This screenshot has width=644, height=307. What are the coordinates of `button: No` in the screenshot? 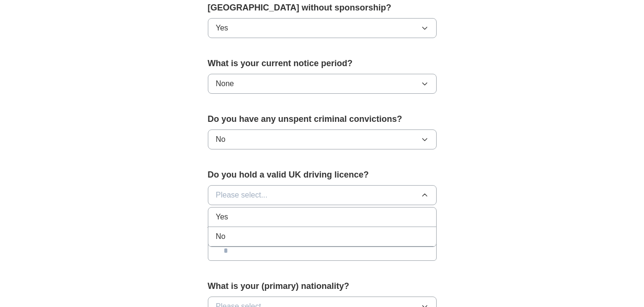 It's located at (322, 139).